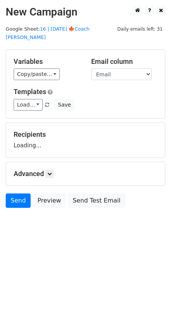  Describe the element at coordinates (124, 62) in the screenshot. I see `h5: Email column` at that location.